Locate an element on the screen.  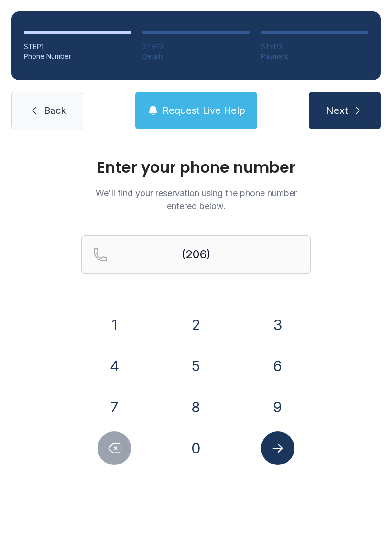
button: 4 is located at coordinates (114, 366).